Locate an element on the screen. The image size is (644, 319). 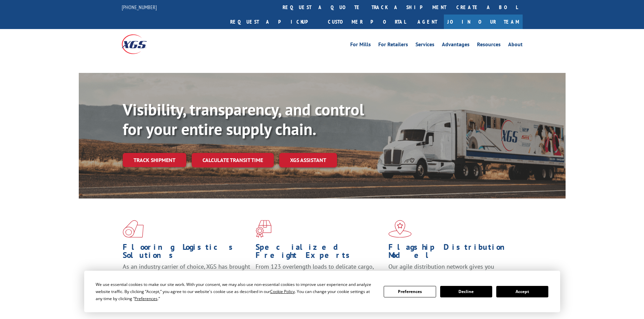
span: Preferences is located at coordinates (146, 298).